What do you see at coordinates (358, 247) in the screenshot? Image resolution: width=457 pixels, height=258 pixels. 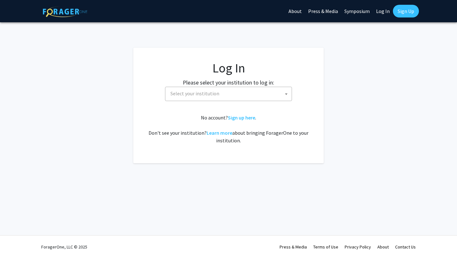 I see `a: Privacy Policy` at bounding box center [358, 247].